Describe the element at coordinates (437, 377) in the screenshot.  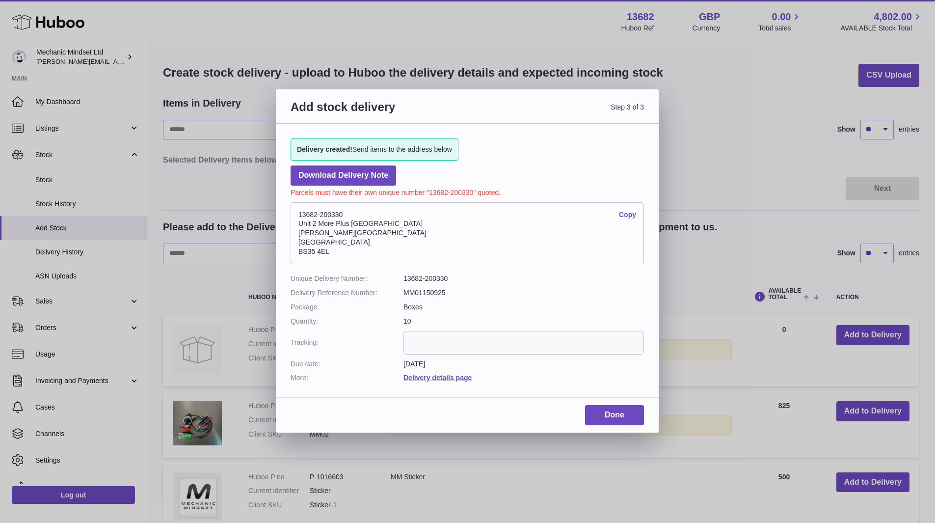
I see `a: Delivery details page` at that location.